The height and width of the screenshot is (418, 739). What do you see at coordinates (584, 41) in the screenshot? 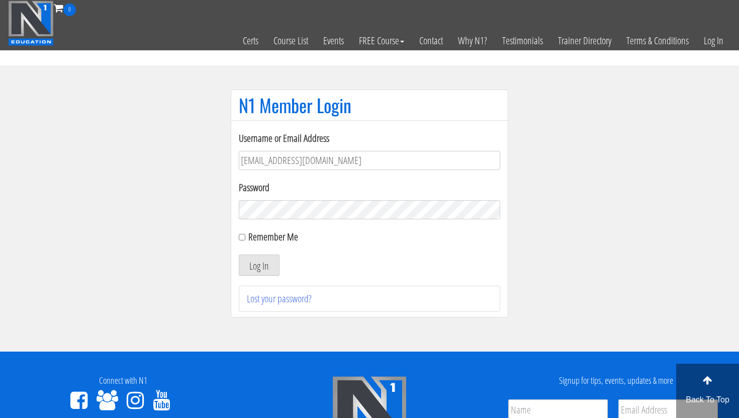
I see `a: Trainer Directory` at bounding box center [584, 41].